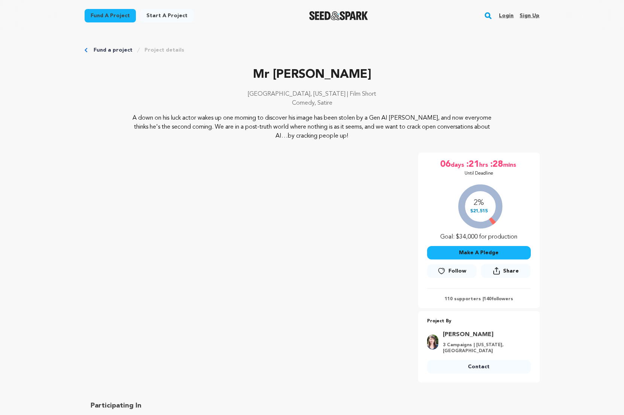  I want to click on div: Breadcrumb, so click(312, 50).